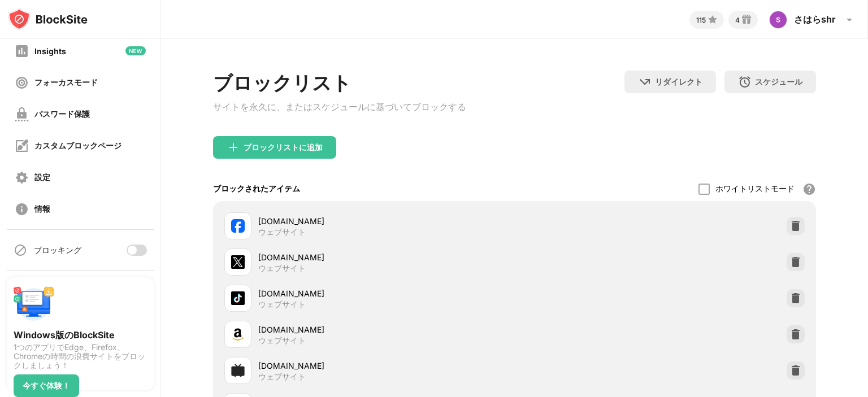  Describe the element at coordinates (256, 189) in the screenshot. I see `div: ブロックされたアイテム` at that location.